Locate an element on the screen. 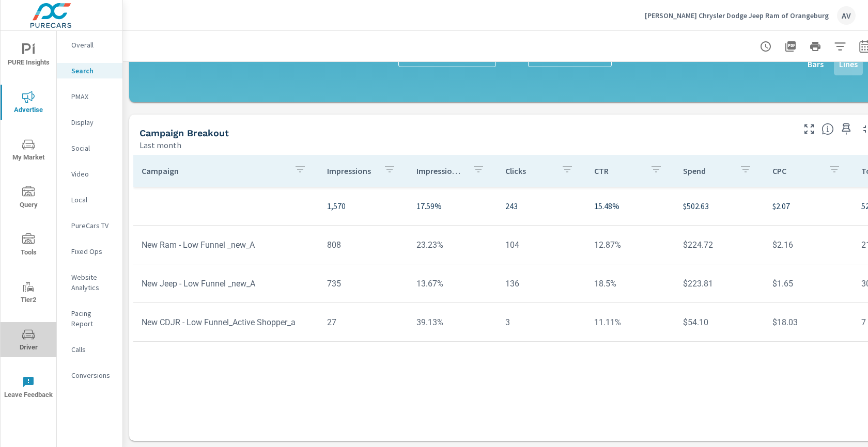 The width and height of the screenshot is (868, 447). p: Spend is located at coordinates (707, 171).